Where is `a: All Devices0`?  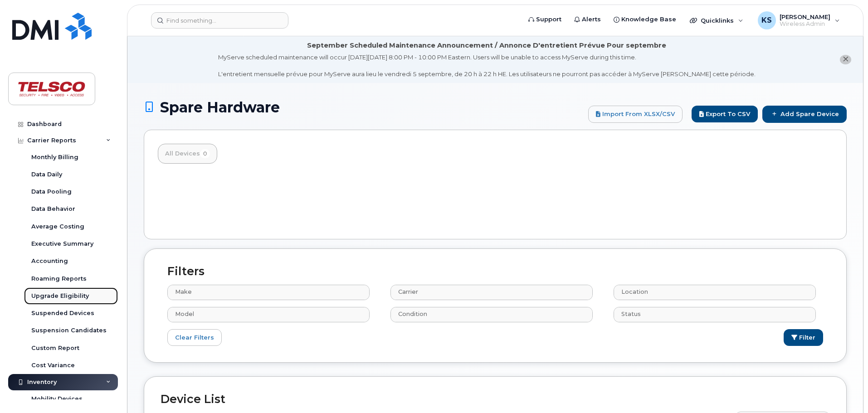
a: All Devices0 is located at coordinates (187, 154).